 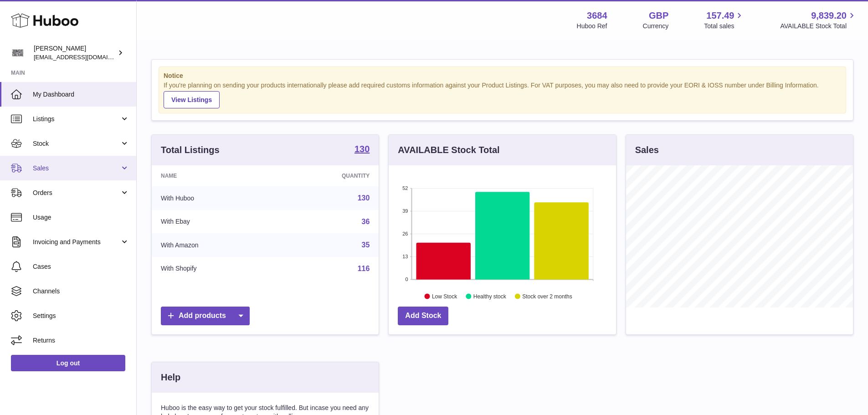 I want to click on span: Settings, so click(x=81, y=316).